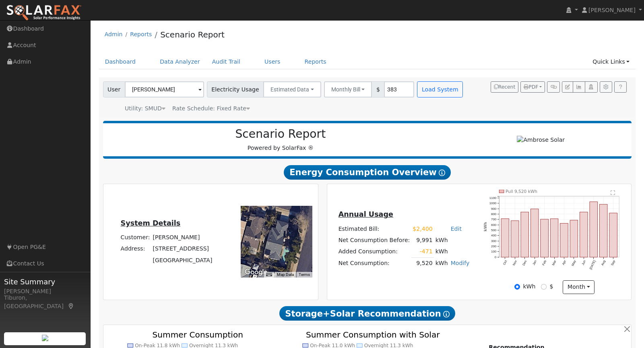  I want to click on h2: Scenario Report, so click(280, 134).